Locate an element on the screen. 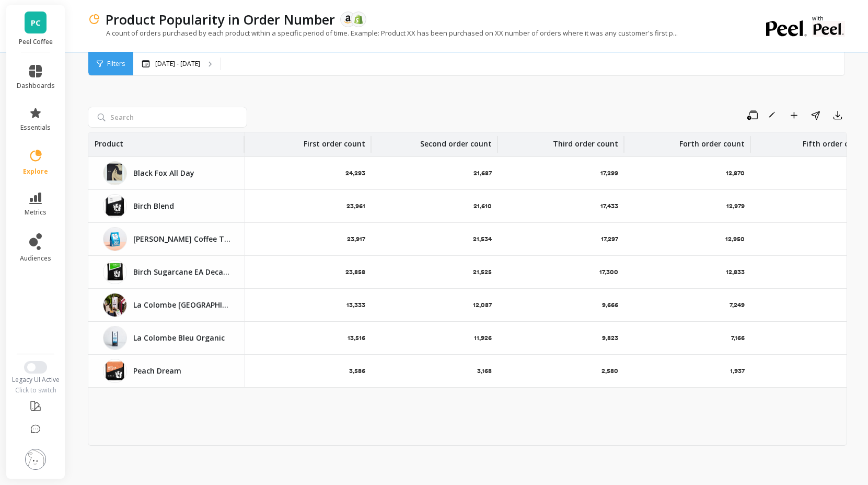 This screenshot has height=485, width=868. p: 23,961 is located at coordinates (356, 206).